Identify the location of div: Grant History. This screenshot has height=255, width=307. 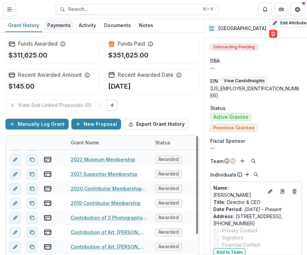
(24, 25).